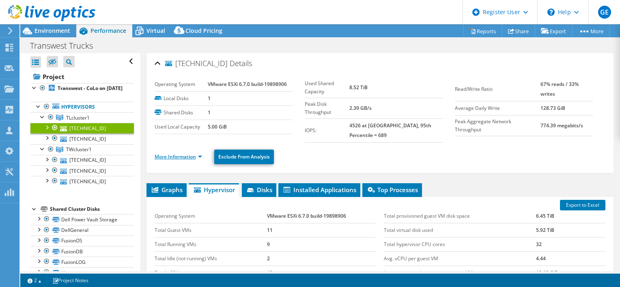  What do you see at coordinates (321, 216) in the screenshot?
I see `td: VMware ESXi 6.7.0 build-19898906` at bounding box center [321, 216].